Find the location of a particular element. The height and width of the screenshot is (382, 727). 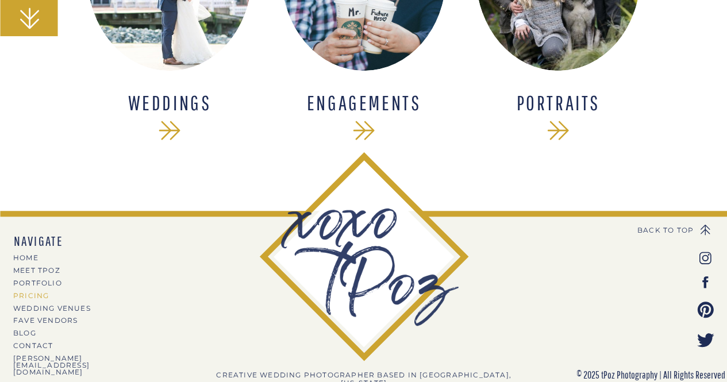

nav: NAVIGATE is located at coordinates (64, 241).